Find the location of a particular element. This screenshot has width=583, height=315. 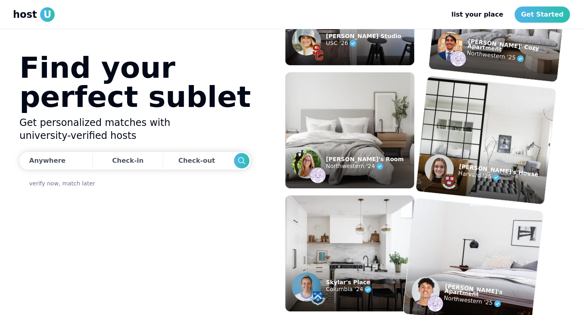

a: list your place is located at coordinates (477, 15).